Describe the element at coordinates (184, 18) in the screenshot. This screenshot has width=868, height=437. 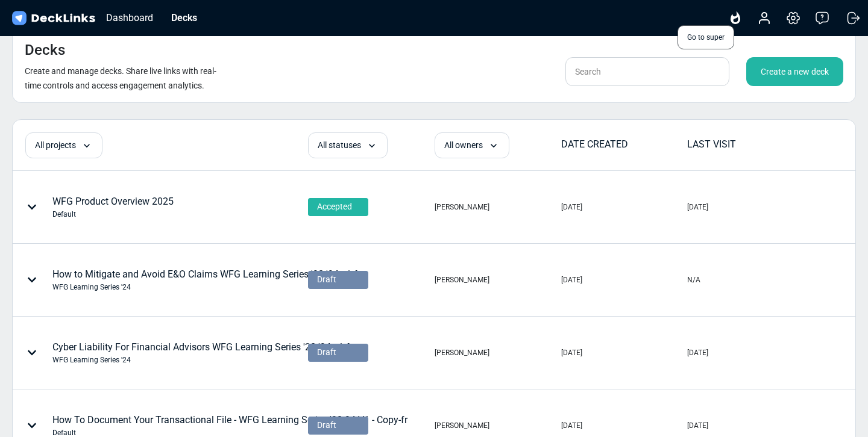
I see `div: Decks` at that location.